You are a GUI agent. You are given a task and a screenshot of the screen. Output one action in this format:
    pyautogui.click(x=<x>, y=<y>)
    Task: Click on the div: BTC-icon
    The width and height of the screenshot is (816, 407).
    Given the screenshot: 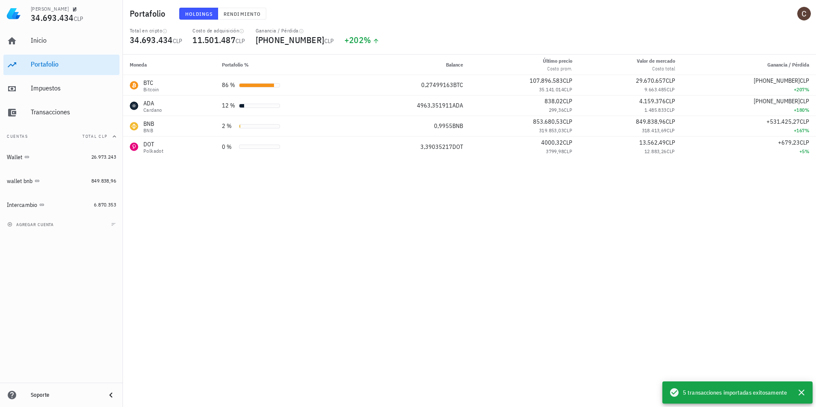 What is the action you would take?
    pyautogui.click(x=134, y=85)
    